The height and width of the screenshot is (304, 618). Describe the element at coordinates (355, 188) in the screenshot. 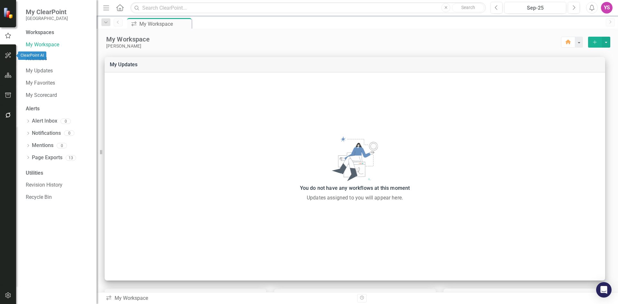

I see `div: You do not have any workflows at this moment` at that location.